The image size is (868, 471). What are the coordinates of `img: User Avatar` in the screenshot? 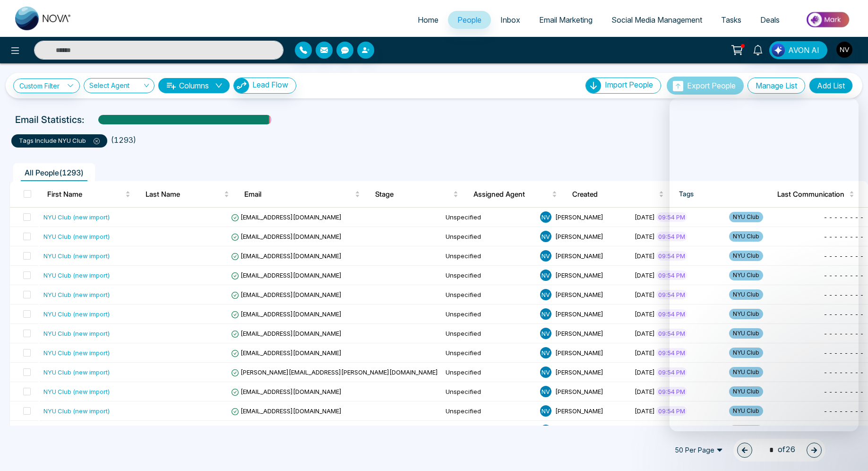 It's located at (844, 49).